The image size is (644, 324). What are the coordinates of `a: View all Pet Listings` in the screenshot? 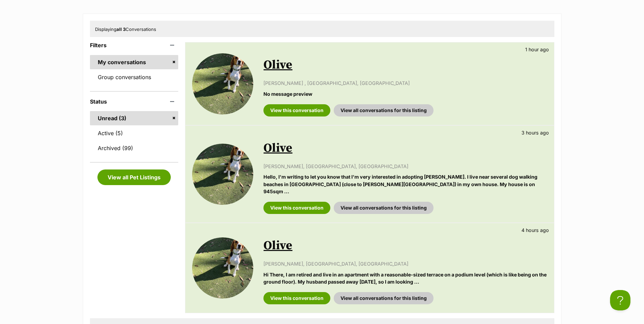 It's located at (134, 177).